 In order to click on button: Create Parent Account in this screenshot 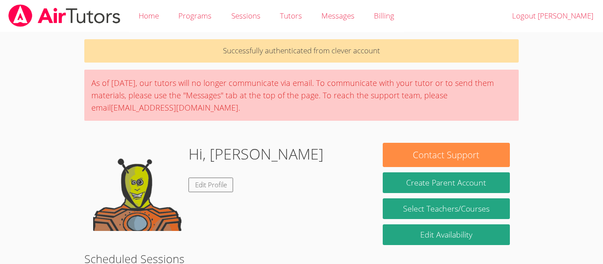, I will do `click(446, 183)`.